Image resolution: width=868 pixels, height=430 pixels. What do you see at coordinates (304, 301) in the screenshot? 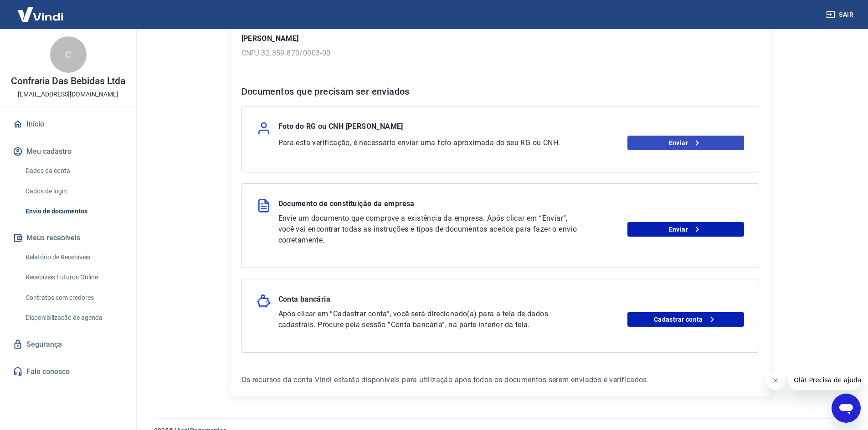
I see `p: Conta bancária` at bounding box center [304, 301].